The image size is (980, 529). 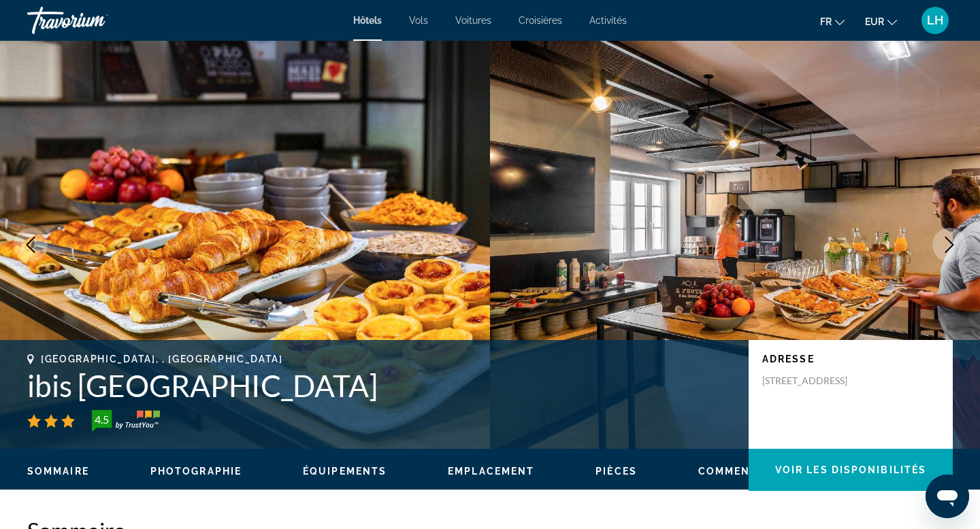 What do you see at coordinates (616, 471) in the screenshot?
I see `span: Pièces` at bounding box center [616, 471].